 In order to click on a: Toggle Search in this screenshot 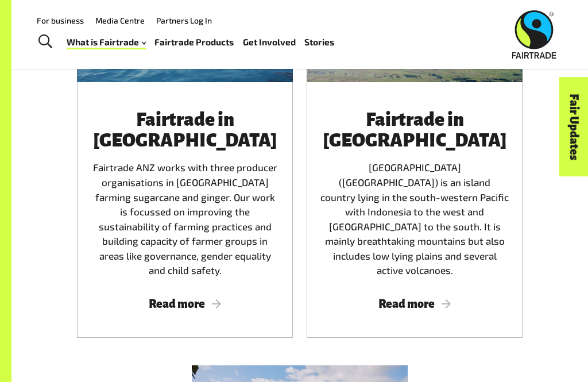, I will do `click(45, 42)`.